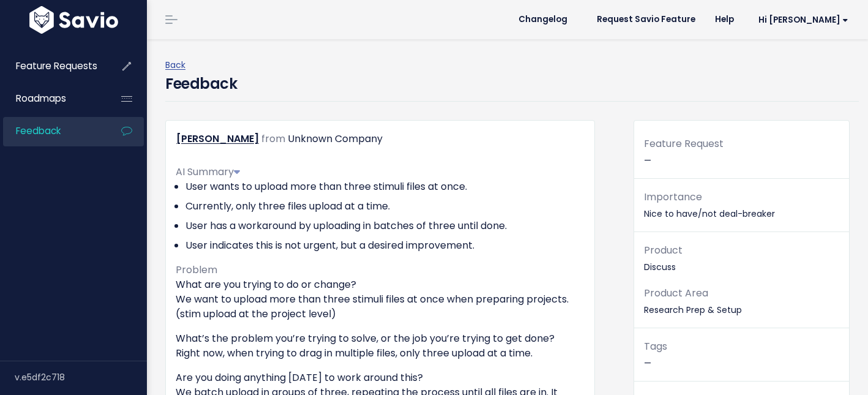 The width and height of the screenshot is (868, 395). Describe the element at coordinates (676, 292) in the screenshot. I see `span: Product Area` at that location.